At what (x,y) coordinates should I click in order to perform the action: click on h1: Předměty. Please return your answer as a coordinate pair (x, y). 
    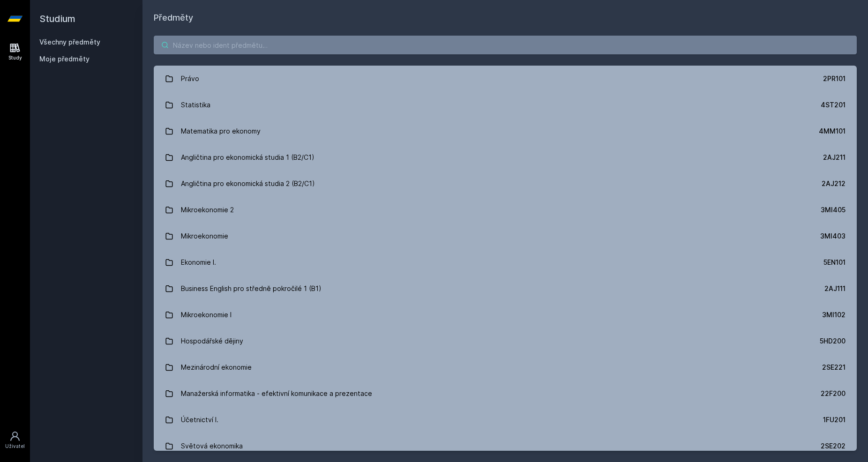
    Looking at the image, I should click on (505, 18).